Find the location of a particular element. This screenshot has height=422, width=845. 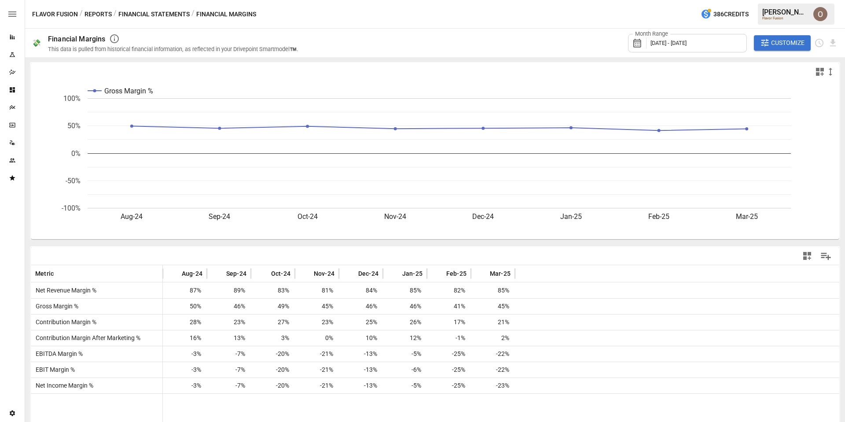

span: Contribution Margin After Marketing % is located at coordinates (86, 338).